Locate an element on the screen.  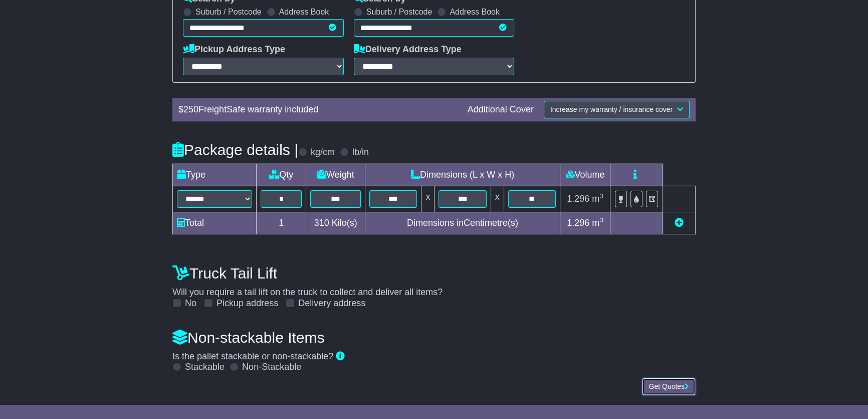
button: Increase my warranty / insurance cover is located at coordinates (616, 110).